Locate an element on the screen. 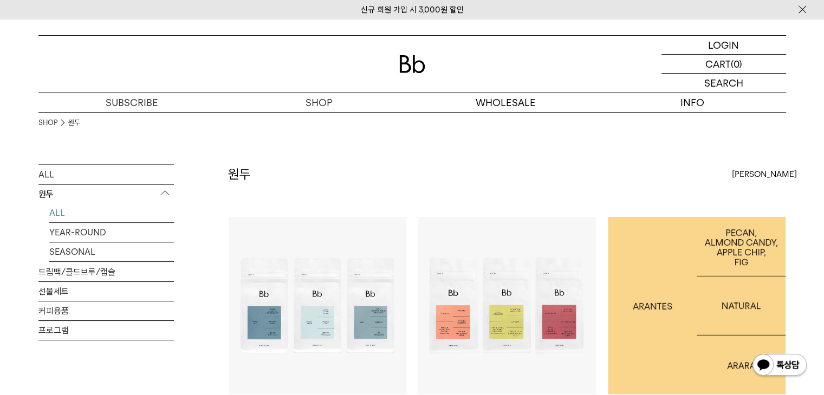 The width and height of the screenshot is (824, 395). h2: 원두 is located at coordinates (239, 174).